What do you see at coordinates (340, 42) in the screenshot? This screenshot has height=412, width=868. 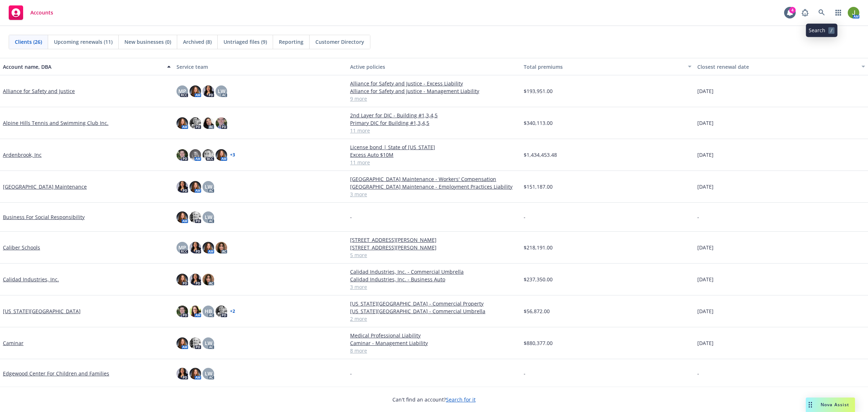 I see `span: Customer Directory` at bounding box center [340, 42].